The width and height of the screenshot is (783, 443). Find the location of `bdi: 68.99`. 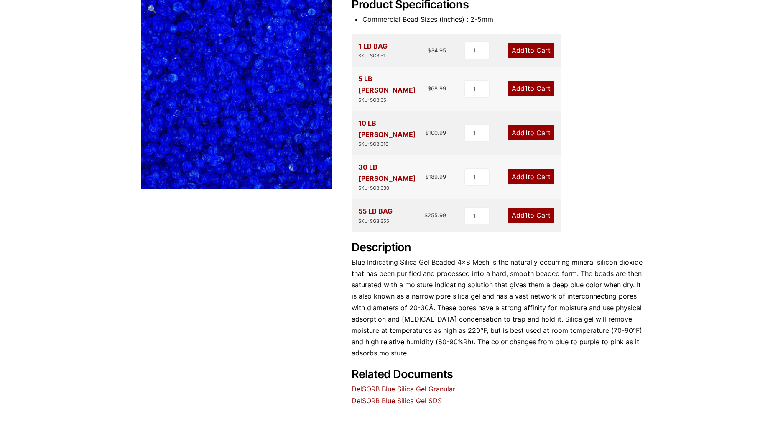

bdi: 68.99 is located at coordinates (437, 88).